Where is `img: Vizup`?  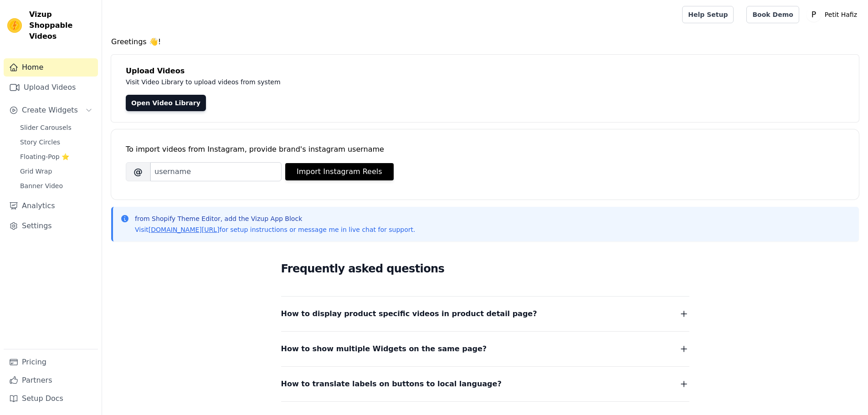 img: Vizup is located at coordinates (15, 26).